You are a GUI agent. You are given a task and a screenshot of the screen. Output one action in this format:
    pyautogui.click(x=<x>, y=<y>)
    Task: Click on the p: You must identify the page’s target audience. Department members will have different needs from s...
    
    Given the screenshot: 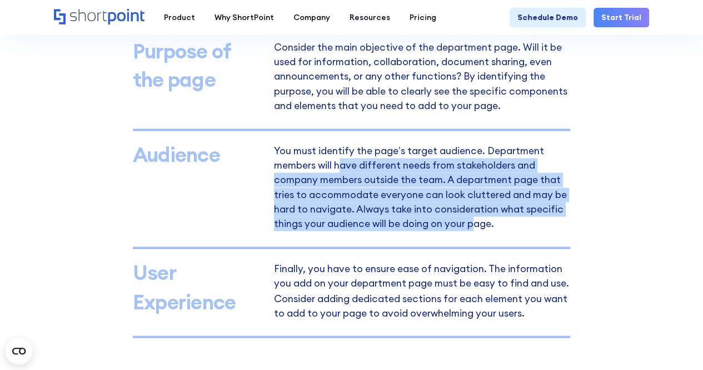 What is the action you would take?
    pyautogui.click(x=422, y=188)
    